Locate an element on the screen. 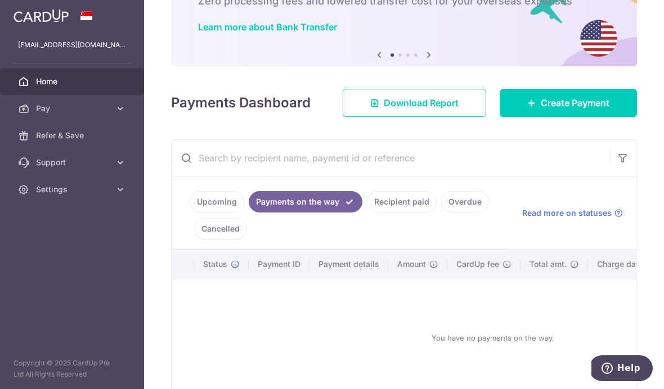  a: Payments on the way is located at coordinates (305, 202).